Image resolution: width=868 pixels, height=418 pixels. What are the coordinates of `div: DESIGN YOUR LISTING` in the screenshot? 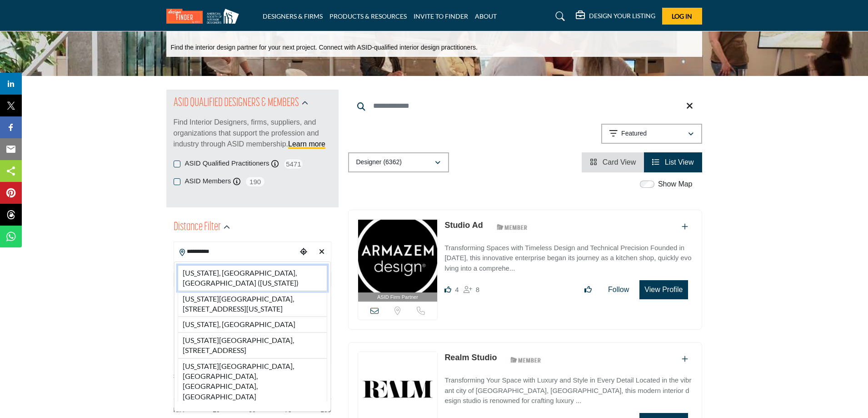 It's located at (615, 17).